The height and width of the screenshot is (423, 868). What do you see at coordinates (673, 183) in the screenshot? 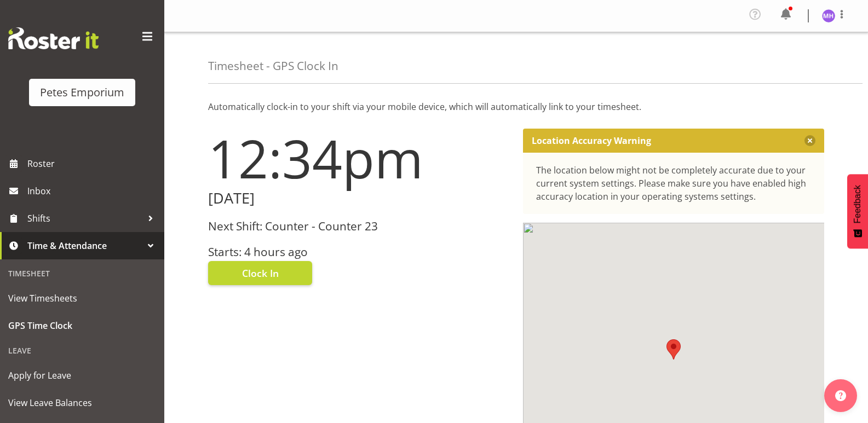
I see `div: The location below might not be completely accurate due to your current system settings. Please m...` at bounding box center [673, 183].